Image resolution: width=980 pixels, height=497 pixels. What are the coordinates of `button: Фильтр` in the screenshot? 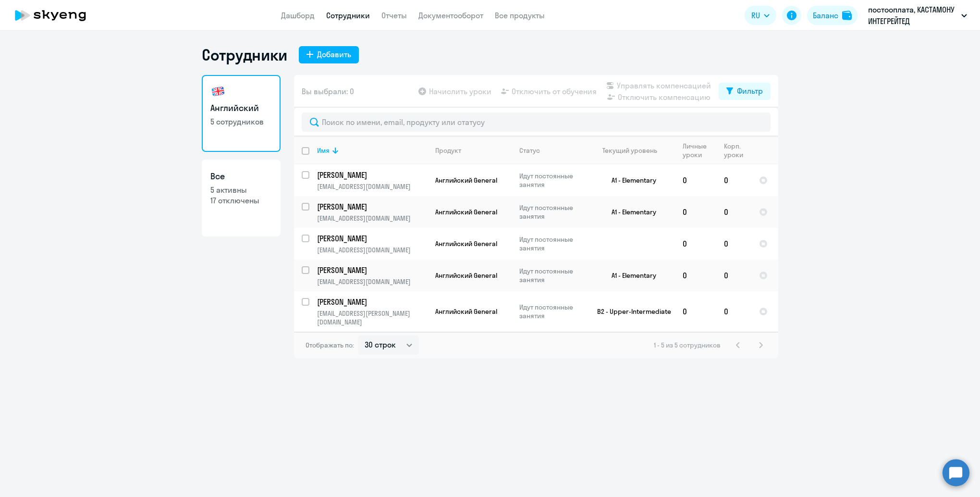 It's located at (744, 91).